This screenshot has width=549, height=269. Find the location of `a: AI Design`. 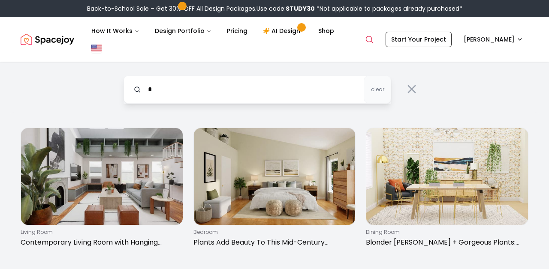

a: AI Design is located at coordinates (283, 31).